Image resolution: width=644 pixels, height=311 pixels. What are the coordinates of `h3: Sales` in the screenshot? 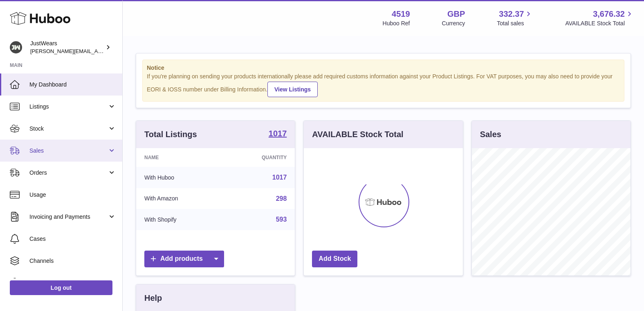 It's located at (491, 134).